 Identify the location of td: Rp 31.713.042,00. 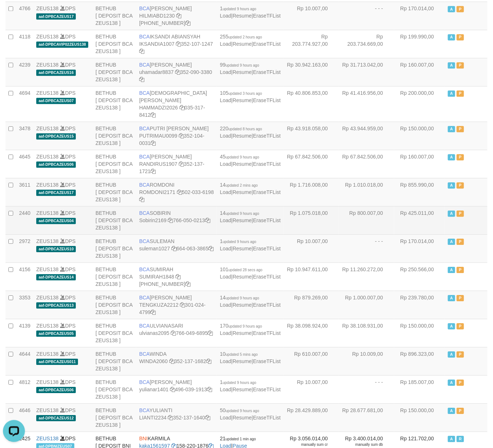
(366, 71).